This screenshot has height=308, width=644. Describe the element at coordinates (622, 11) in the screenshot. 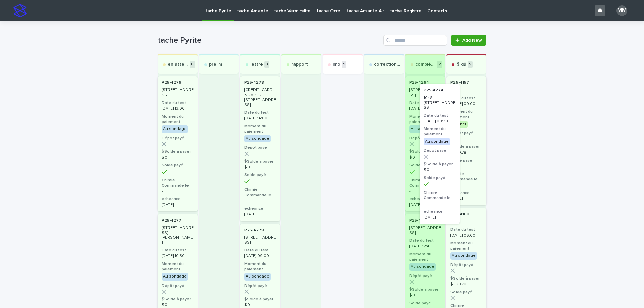

I see `div: MM` at that location.